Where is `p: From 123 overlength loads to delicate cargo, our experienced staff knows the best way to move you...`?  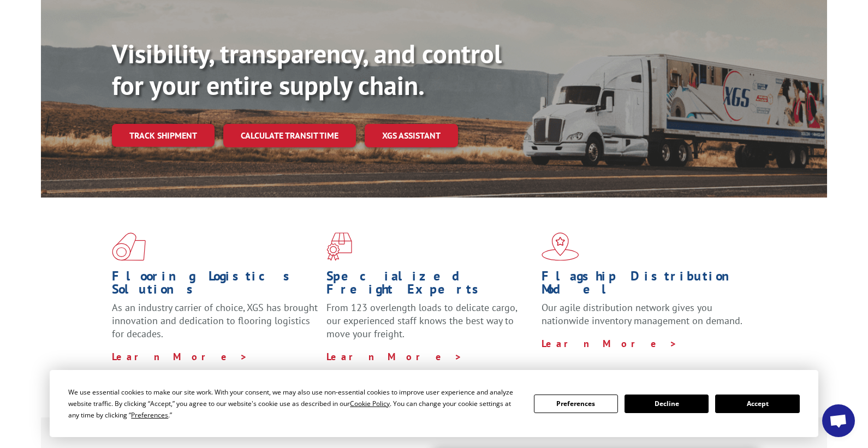 p: From 123 overlength loads to delicate cargo, our experienced staff knows the best way to move you... is located at coordinates (429, 325).